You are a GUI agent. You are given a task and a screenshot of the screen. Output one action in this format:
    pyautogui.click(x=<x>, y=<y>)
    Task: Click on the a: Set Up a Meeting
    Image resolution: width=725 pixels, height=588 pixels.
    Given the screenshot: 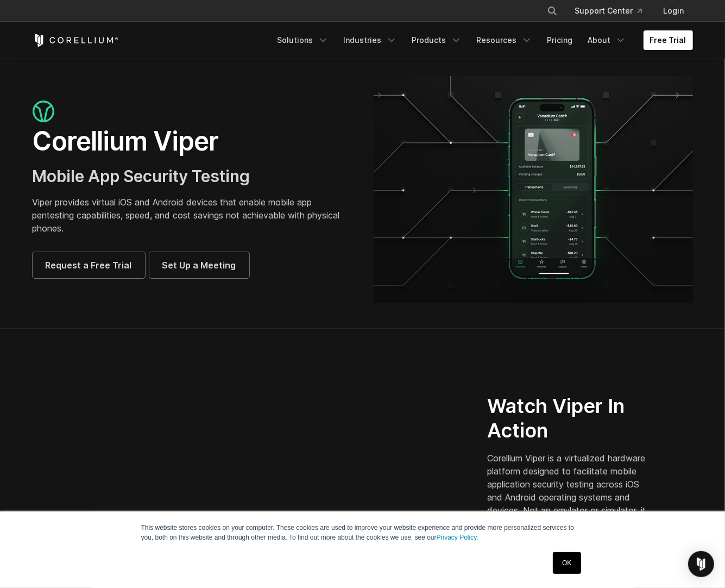 What is the action you would take?
    pyautogui.click(x=200, y=265)
    